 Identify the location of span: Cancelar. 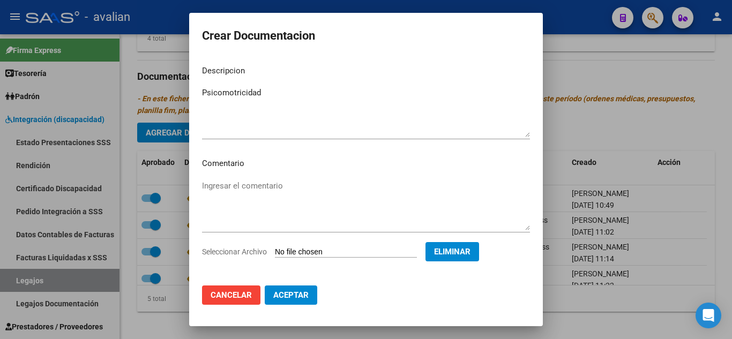
(231, 295).